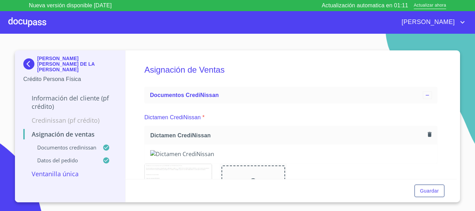 The height and width of the screenshot is (211, 475). Describe the element at coordinates (70, 102) in the screenshot. I see `p: Información del cliente (PF crédito)` at that location.